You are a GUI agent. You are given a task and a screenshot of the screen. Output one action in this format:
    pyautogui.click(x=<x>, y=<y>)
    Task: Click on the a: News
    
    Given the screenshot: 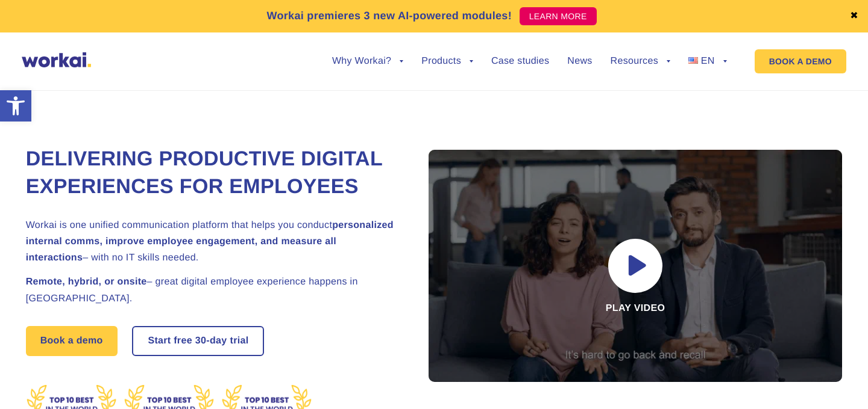 What is the action you would take?
    pyautogui.click(x=579, y=61)
    